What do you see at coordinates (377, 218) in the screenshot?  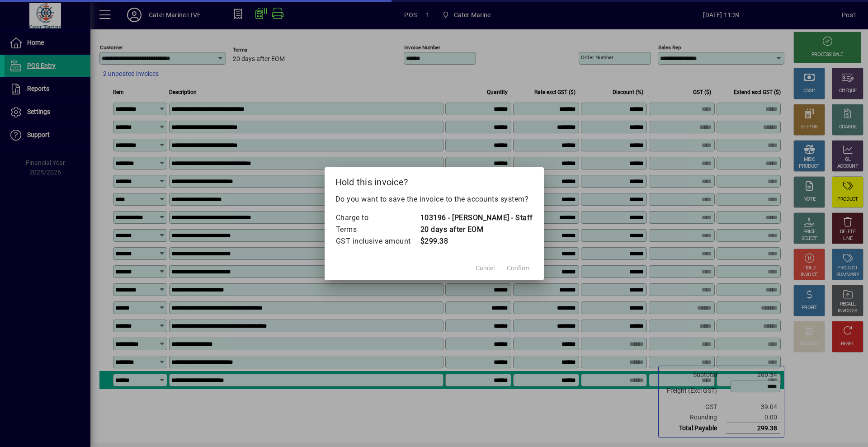 I see `td: Charge to` at bounding box center [377, 218].